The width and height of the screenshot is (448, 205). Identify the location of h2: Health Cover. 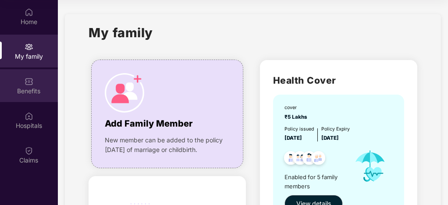
(338, 80).